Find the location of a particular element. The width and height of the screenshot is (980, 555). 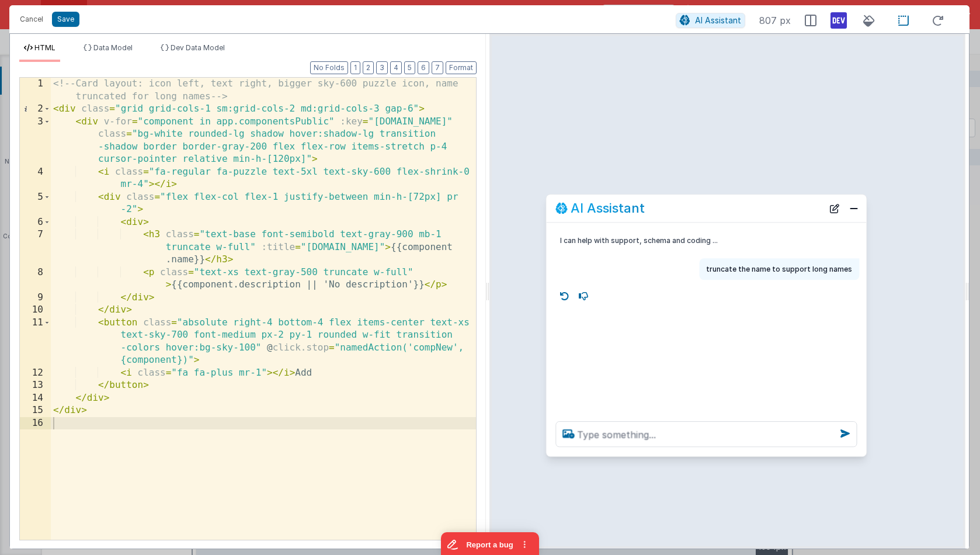

button: New Chat is located at coordinates (835, 208).